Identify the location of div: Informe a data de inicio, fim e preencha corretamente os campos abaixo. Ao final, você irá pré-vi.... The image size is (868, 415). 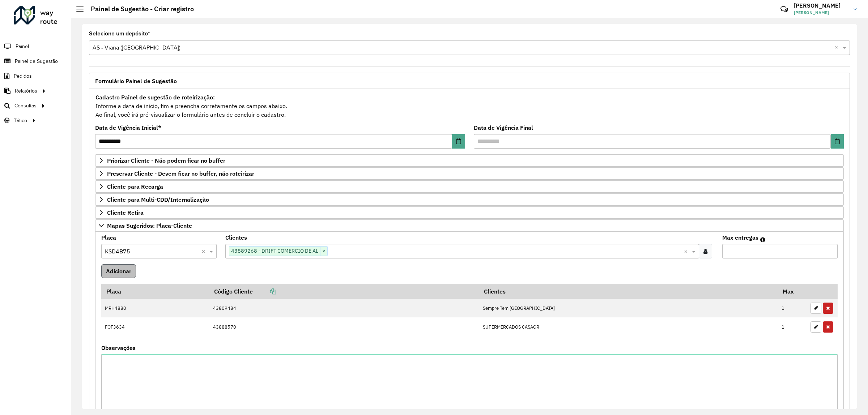
(470, 106).